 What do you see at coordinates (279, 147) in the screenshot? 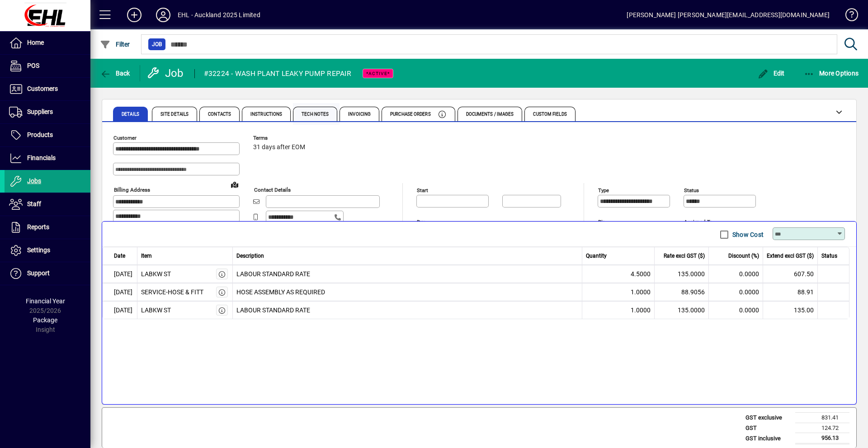
I see `span: 31 days after EOM` at bounding box center [279, 147].